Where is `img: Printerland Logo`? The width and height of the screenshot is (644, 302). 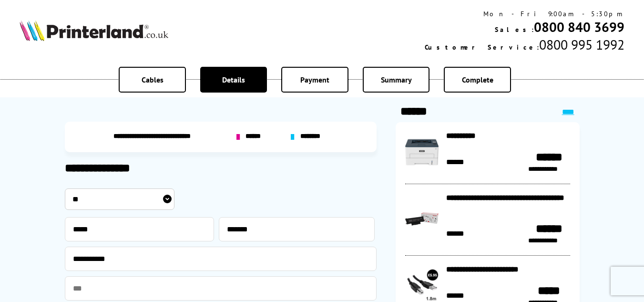
img: Printerland Logo is located at coordinates (94, 31).